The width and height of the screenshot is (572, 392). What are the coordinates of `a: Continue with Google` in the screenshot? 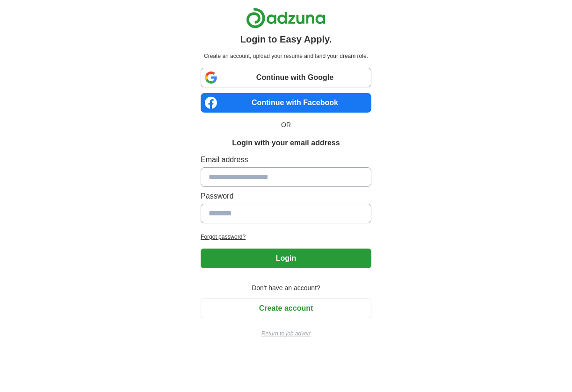 It's located at (286, 78).